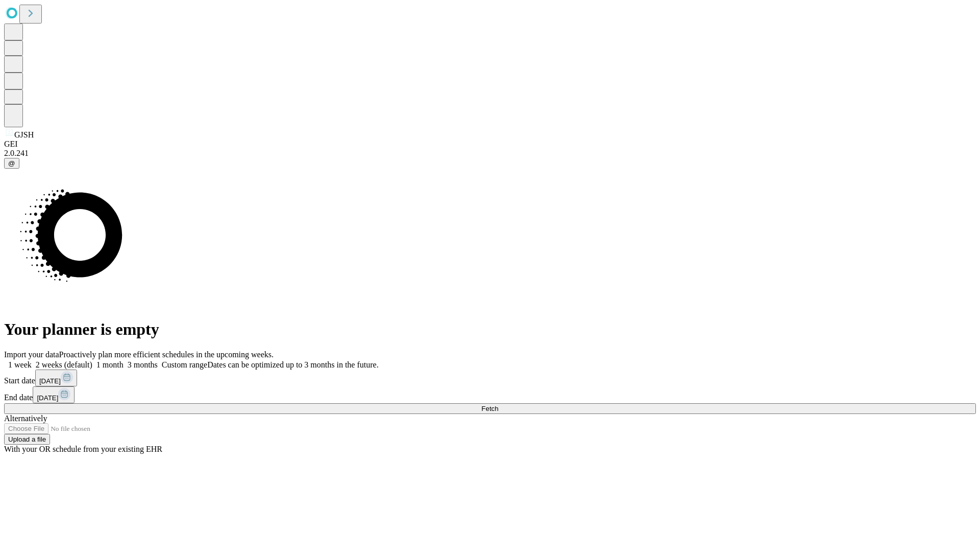 The width and height of the screenshot is (980, 552). I want to click on span: 1 week, so click(20, 364).